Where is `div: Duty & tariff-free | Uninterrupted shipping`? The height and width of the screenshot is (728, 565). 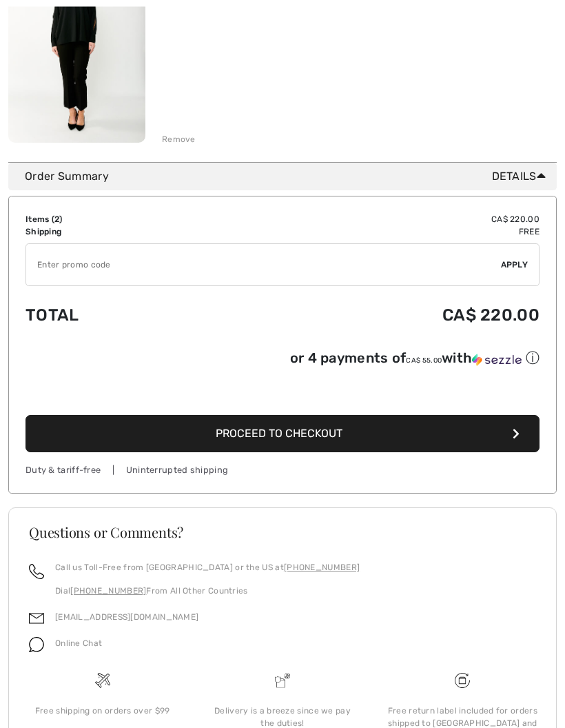
div: Duty & tariff-free | Uninterrupted shipping is located at coordinates (283, 470).